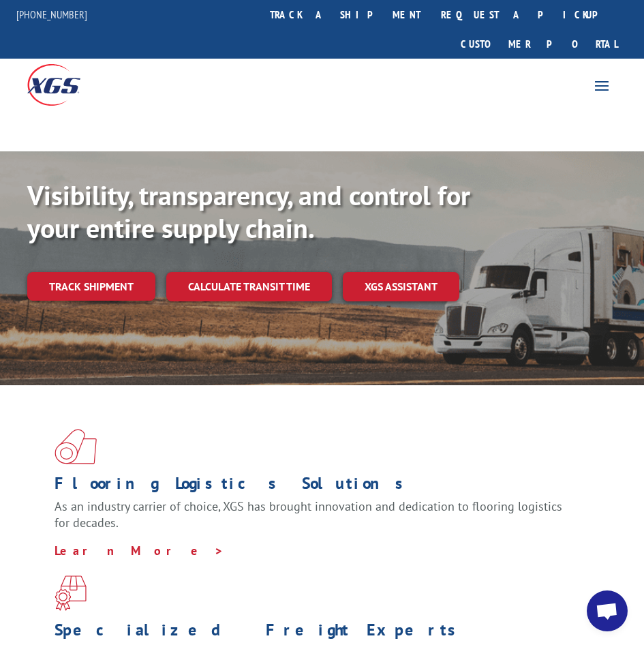 The width and height of the screenshot is (644, 645). Describe the element at coordinates (139, 550) in the screenshot. I see `a: Learn More >` at that location.